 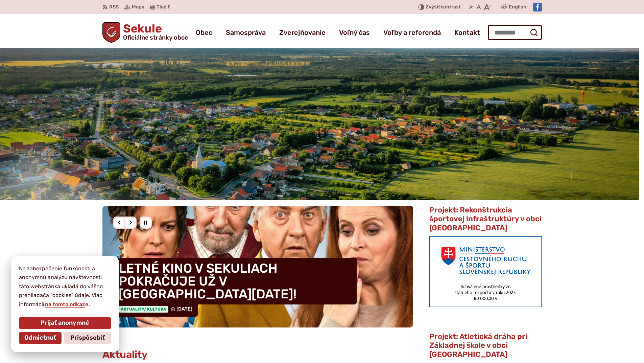 What do you see at coordinates (467, 33) in the screenshot?
I see `span: Kontakt` at bounding box center [467, 33].